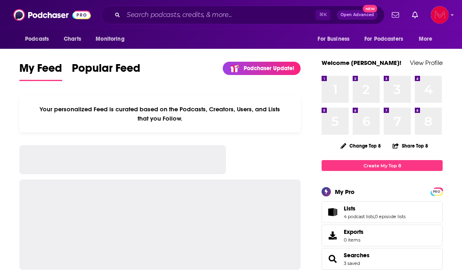  I want to click on a: Charts, so click(72, 39).